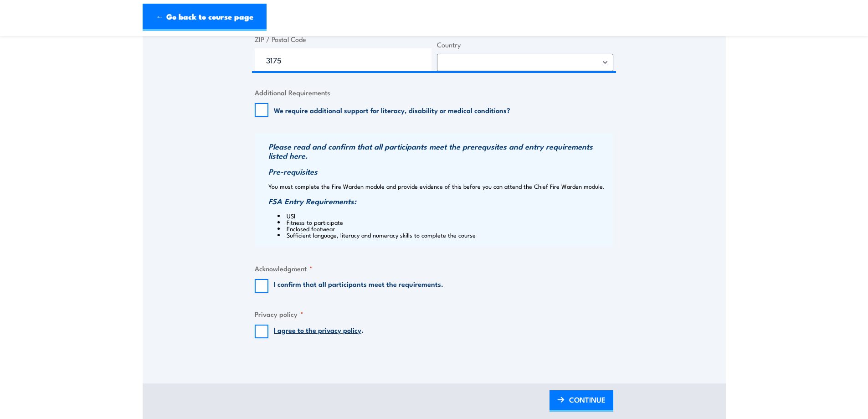  Describe the element at coordinates (205, 17) in the screenshot. I see `a: ← Go back to course page` at that location.